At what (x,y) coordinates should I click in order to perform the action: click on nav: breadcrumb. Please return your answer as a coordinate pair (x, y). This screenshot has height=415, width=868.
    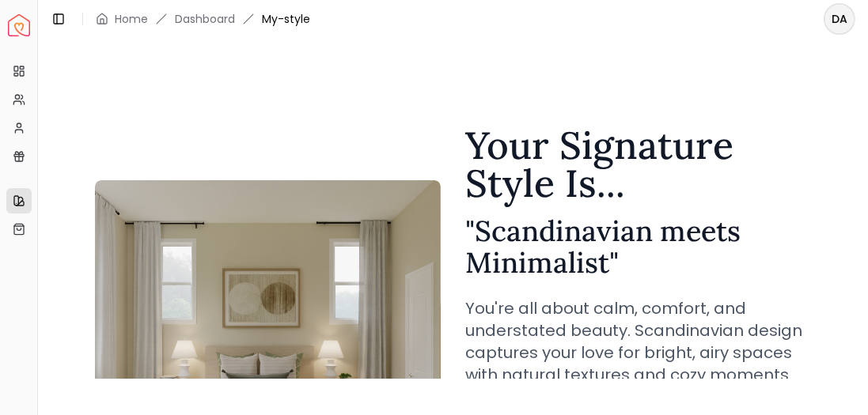
    Looking at the image, I should click on (202, 19).